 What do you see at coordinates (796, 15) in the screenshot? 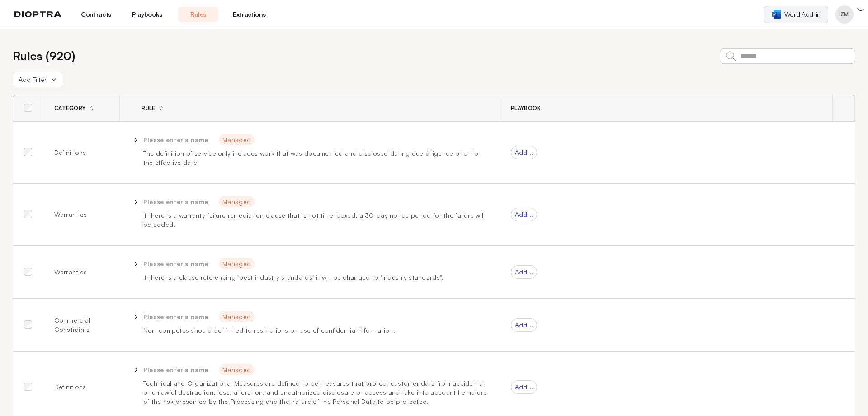
I see `a: Word Add-in` at bounding box center [796, 15].